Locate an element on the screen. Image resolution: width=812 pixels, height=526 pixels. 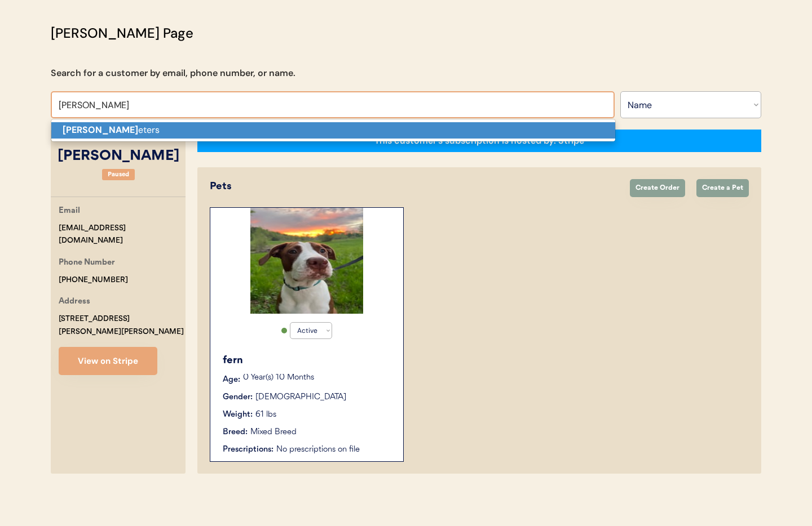
div: Pets is located at coordinates (414, 187).